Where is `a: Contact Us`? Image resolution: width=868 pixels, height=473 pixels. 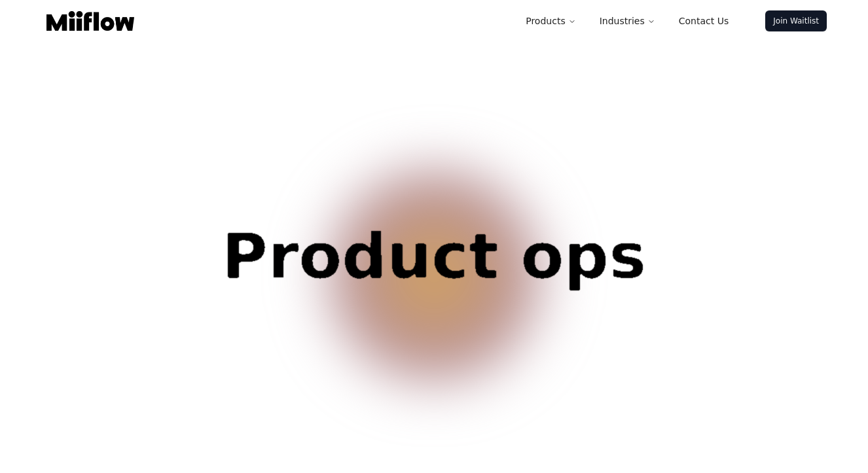 a: Contact Us is located at coordinates (703, 21).